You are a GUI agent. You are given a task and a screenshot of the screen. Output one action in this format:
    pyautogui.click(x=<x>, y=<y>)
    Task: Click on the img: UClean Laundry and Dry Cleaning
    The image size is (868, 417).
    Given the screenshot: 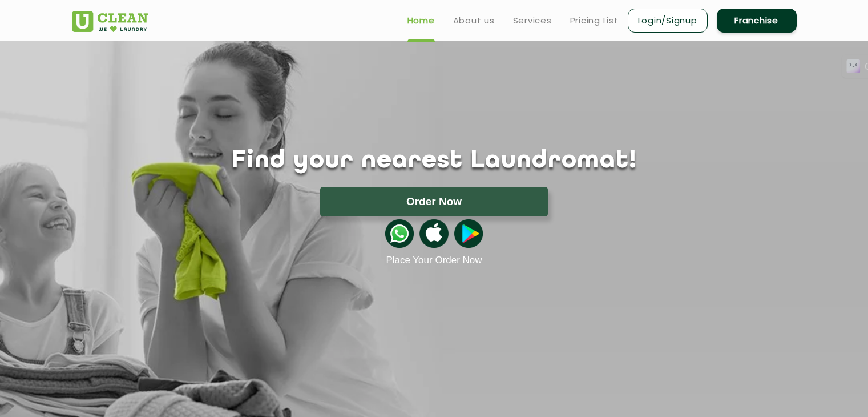 What is the action you would take?
    pyautogui.click(x=110, y=21)
    